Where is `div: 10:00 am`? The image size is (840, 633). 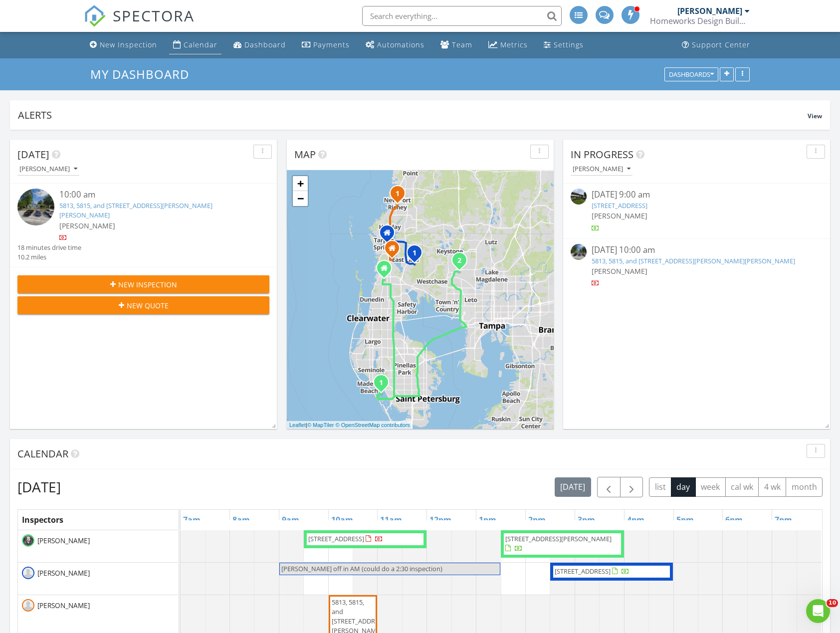
div: 10:00 am is located at coordinates (153, 194).